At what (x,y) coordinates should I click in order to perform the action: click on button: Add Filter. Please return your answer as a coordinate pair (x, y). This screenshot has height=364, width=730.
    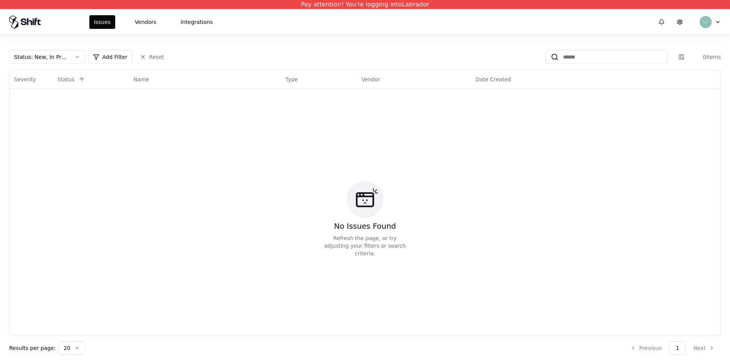
    Looking at the image, I should click on (110, 57).